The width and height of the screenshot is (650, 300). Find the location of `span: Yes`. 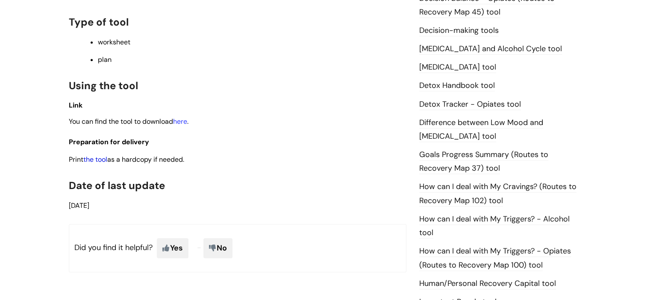

span: Yes is located at coordinates (173, 248).